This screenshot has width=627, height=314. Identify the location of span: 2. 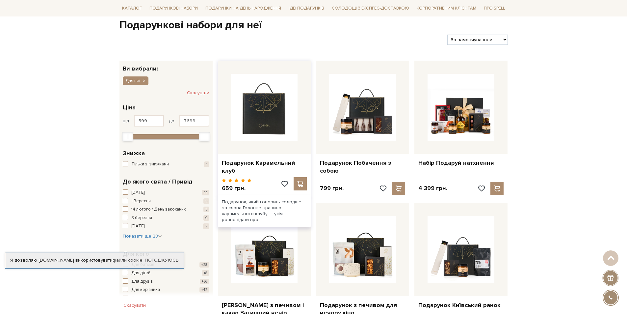
(206, 226).